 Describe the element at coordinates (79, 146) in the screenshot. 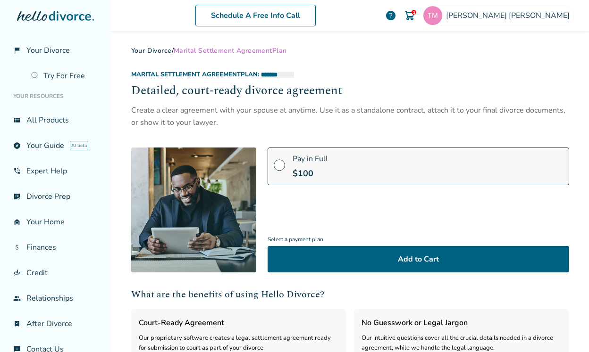

I see `span: AI beta` at that location.